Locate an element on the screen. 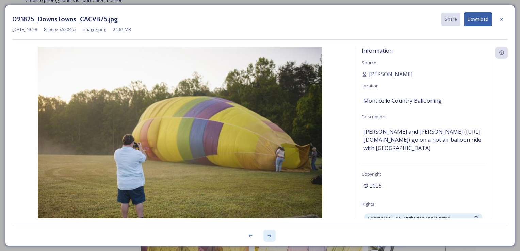 Image resolution: width=520 pixels, height=251 pixels. span: © 2025 is located at coordinates (373, 186).